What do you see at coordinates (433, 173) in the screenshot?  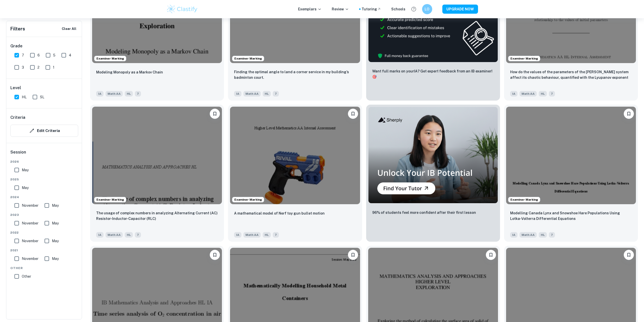 I see `a: Thumbnail96% of students feel more confident after their first lesson` at bounding box center [433, 173].